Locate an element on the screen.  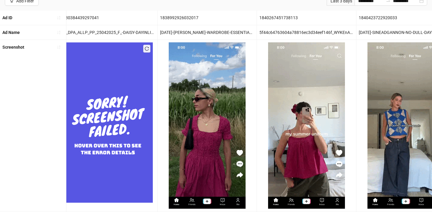
div: 1840267451738113 is located at coordinates (307, 18).